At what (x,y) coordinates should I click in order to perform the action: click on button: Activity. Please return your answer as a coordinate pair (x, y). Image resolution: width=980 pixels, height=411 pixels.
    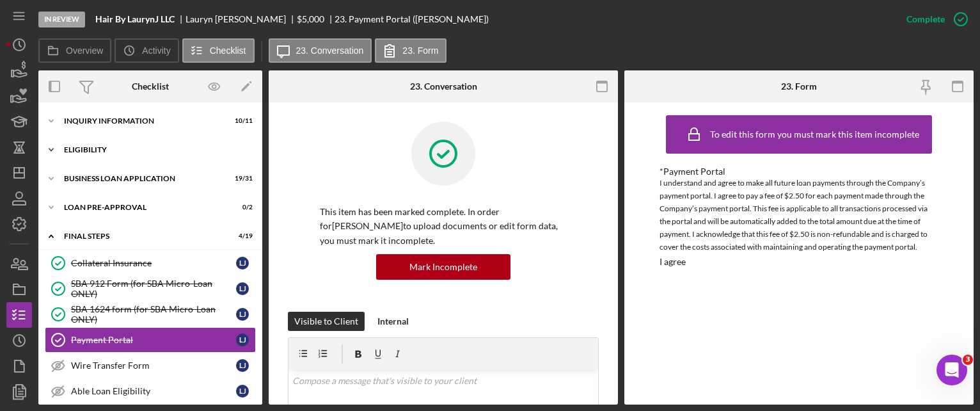
    Looking at the image, I should click on (146, 50).